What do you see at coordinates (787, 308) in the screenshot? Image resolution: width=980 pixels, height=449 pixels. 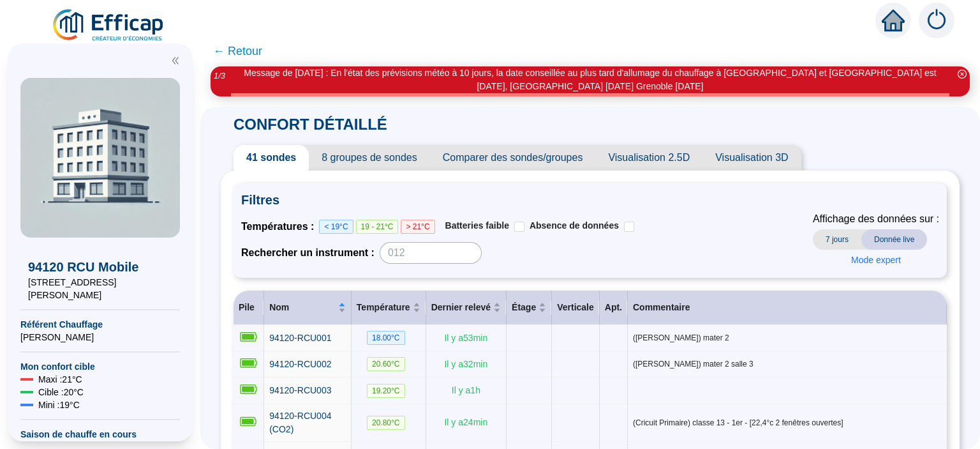 I see `th: Commentaire` at bounding box center [787, 308].